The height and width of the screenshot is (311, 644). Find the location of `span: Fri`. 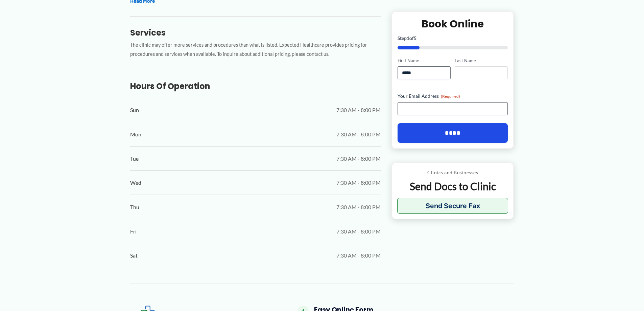

span: Fri is located at coordinates (133, 232).